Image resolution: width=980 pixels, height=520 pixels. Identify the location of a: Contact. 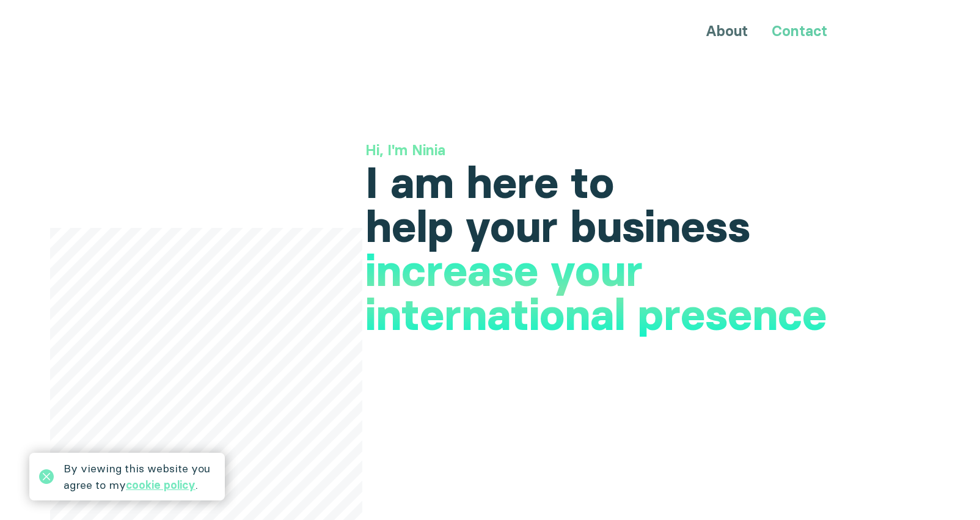
(799, 31).